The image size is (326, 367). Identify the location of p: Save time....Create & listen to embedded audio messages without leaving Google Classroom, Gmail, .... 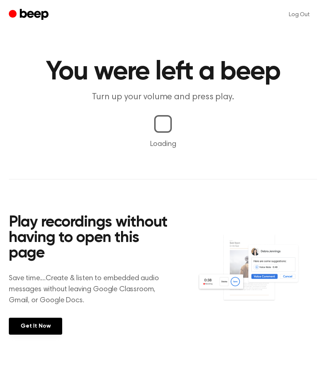
(88, 289).